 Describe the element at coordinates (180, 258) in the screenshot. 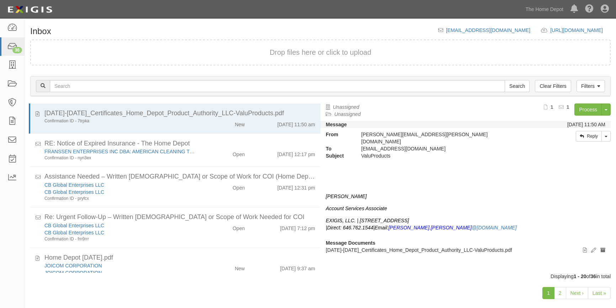

I see `div: Home Depot 2025-09-25.pdf` at that location.